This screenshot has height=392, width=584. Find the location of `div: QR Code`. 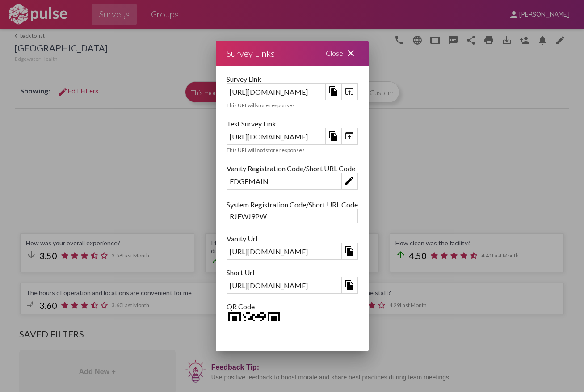

div: QR Code is located at coordinates (292, 306).